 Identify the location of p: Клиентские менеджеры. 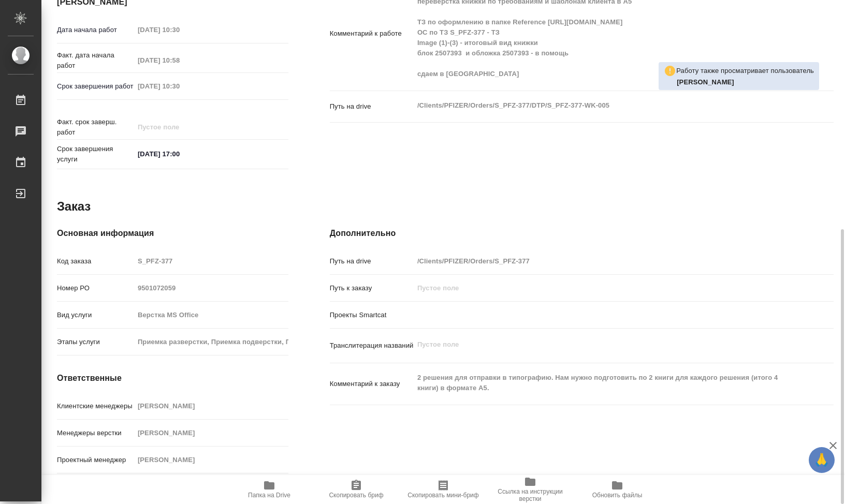
(95, 406).